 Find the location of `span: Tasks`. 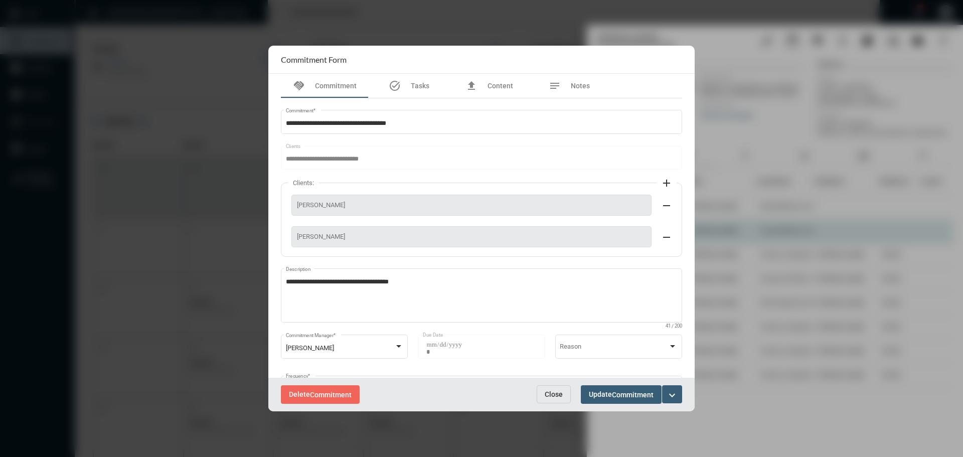

span: Tasks is located at coordinates (420, 86).